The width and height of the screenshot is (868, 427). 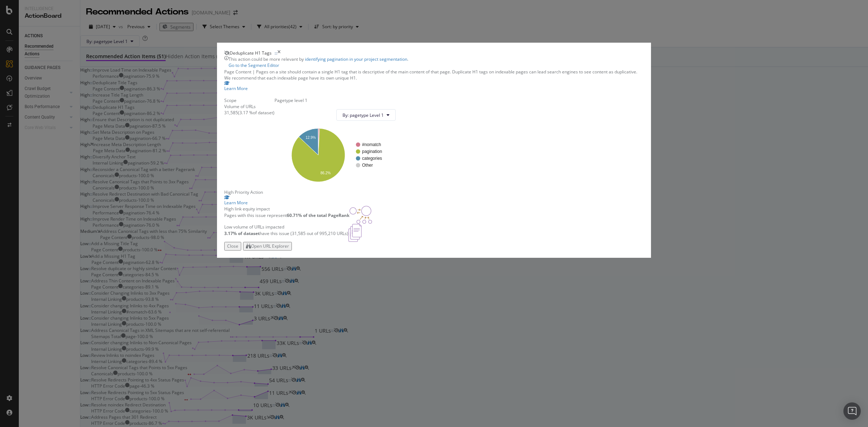 I want to click on div: Scope, so click(x=250, y=100).